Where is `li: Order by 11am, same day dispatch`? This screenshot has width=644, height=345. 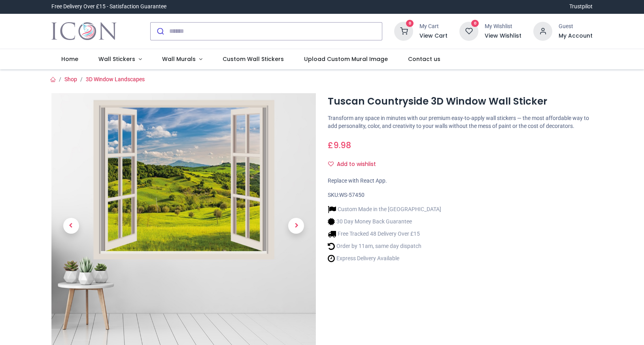 li: Order by 11am, same day dispatch is located at coordinates (384, 246).